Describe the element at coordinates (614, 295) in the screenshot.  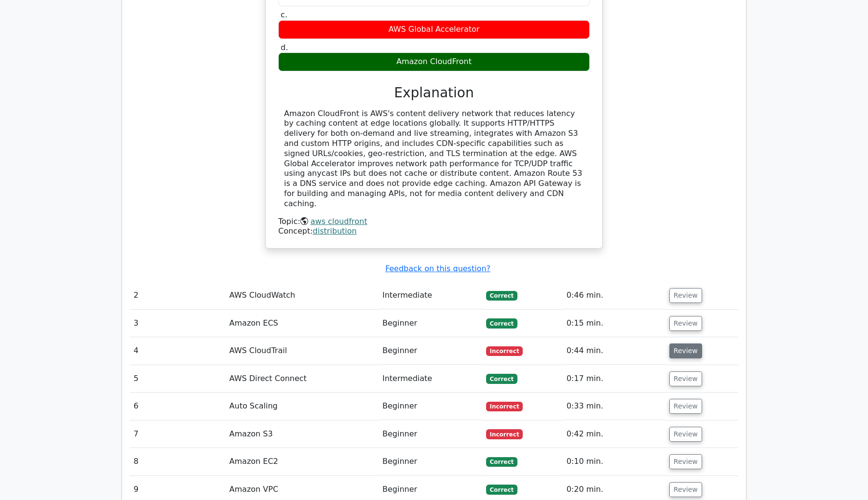
I see `td: 0:46 min.` at that location.